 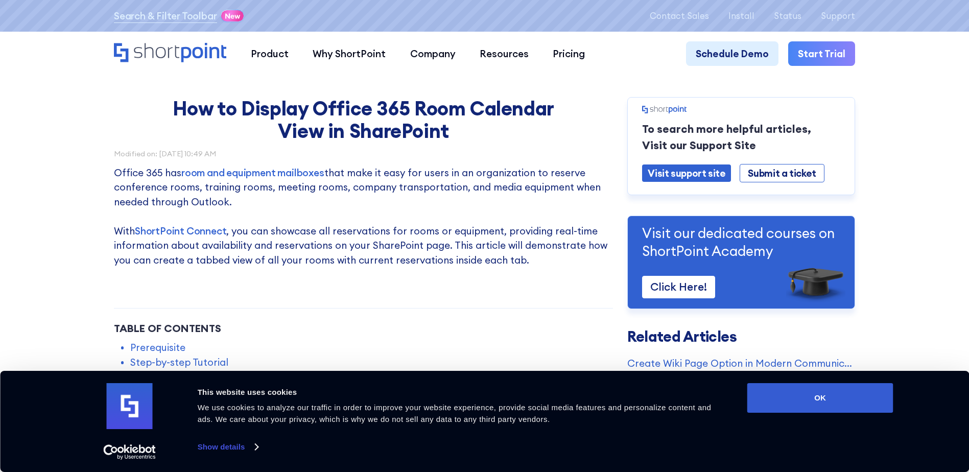 I want to click on a: Install, so click(x=741, y=15).